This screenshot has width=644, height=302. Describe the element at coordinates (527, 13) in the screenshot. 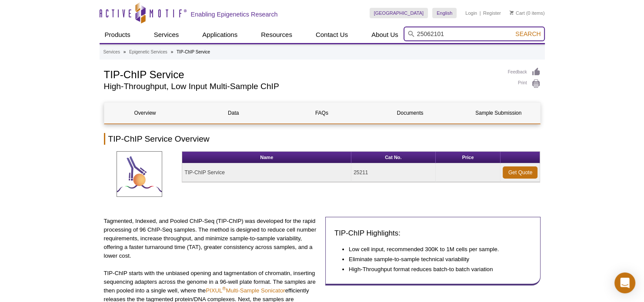

I see `li: (0 items)` at that location.